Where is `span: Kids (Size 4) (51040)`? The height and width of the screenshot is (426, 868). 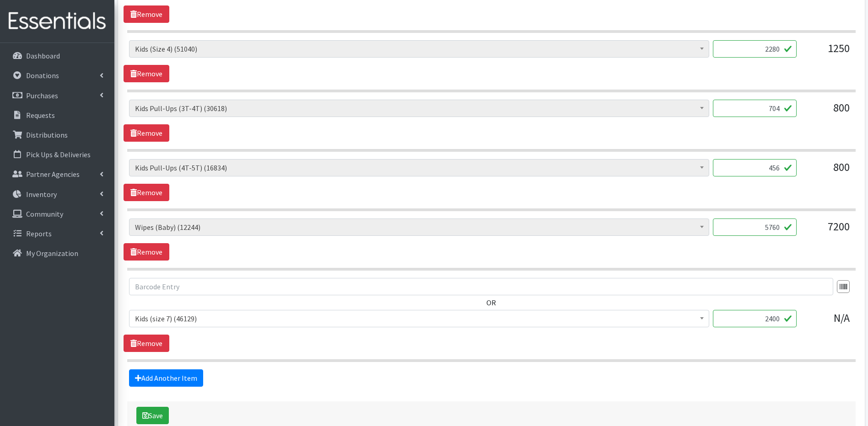 span: Kids (Size 4) (51040) is located at coordinates (419, 49).